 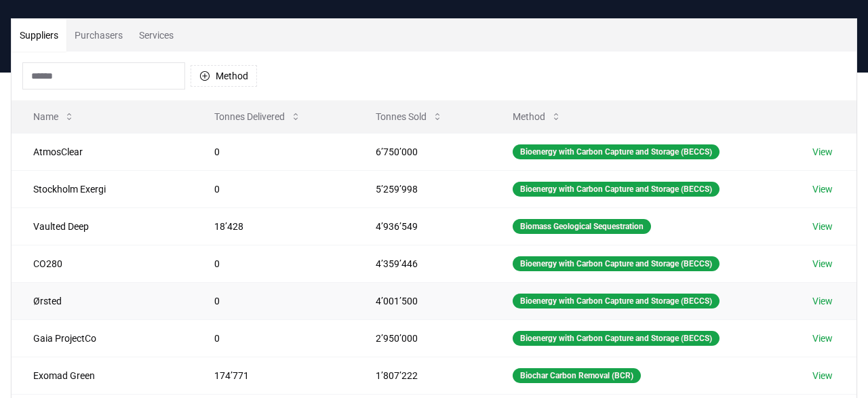 What do you see at coordinates (102, 300) in the screenshot?
I see `td: Ørsted` at bounding box center [102, 300].